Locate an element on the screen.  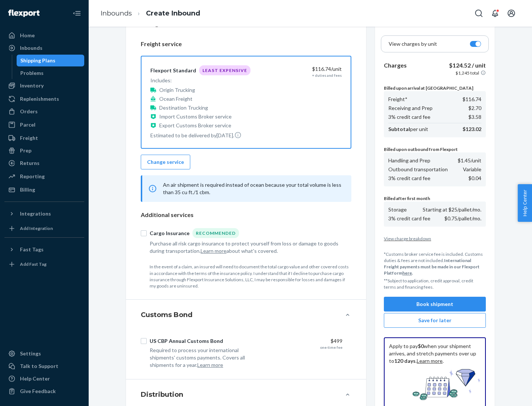
div: Reporting is located at coordinates (32, 177).